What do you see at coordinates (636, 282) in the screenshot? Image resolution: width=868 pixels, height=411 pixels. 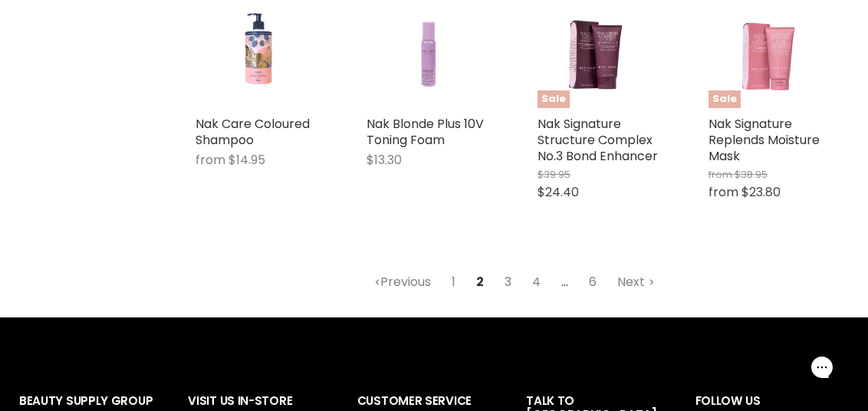 I see `a: Next` at bounding box center [636, 282].